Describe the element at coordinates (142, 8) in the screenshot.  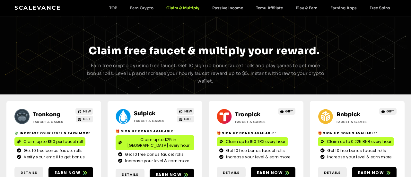
I see `a: Earn Crypto` at that location.